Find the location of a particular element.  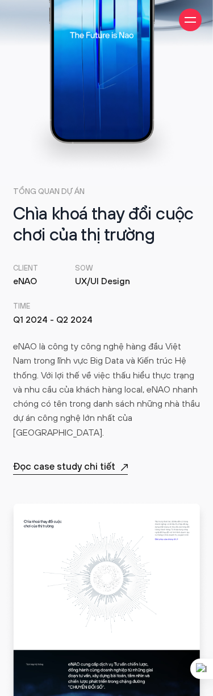

small: Time is located at coordinates (53, 307).